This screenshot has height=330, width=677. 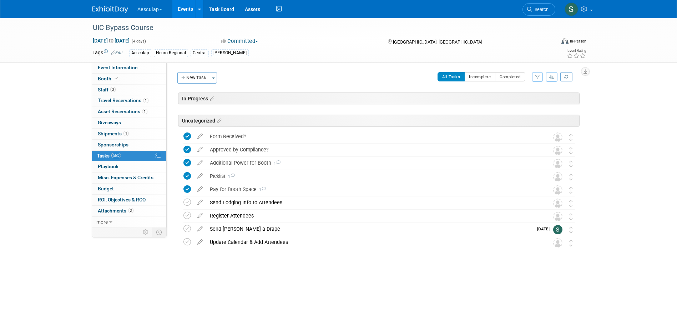 What do you see at coordinates (106, 189) in the screenshot?
I see `span: Budget` at bounding box center [106, 189].